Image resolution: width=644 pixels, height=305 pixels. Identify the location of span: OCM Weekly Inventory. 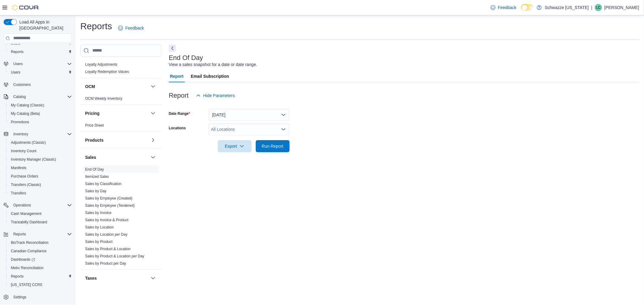
(104, 99).